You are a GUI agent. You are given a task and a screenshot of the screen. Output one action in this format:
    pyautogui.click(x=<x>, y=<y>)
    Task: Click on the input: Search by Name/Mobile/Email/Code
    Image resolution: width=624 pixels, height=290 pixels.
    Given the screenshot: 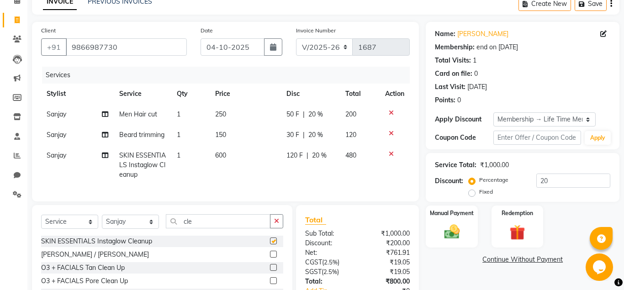 What is the action you would take?
    pyautogui.click(x=126, y=47)
    